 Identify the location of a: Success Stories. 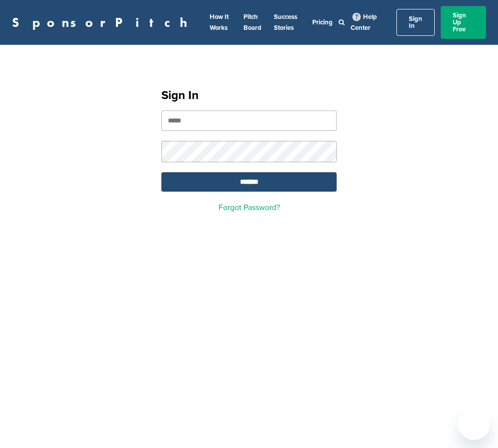
(286, 23).